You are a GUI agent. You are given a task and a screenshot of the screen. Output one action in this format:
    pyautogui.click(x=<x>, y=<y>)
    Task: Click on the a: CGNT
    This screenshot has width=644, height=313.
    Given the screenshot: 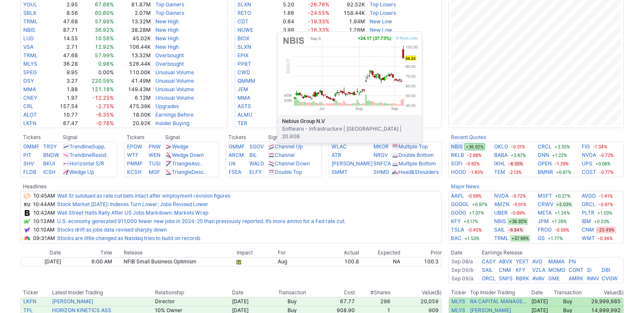 What is the action you would take?
    pyautogui.click(x=576, y=270)
    